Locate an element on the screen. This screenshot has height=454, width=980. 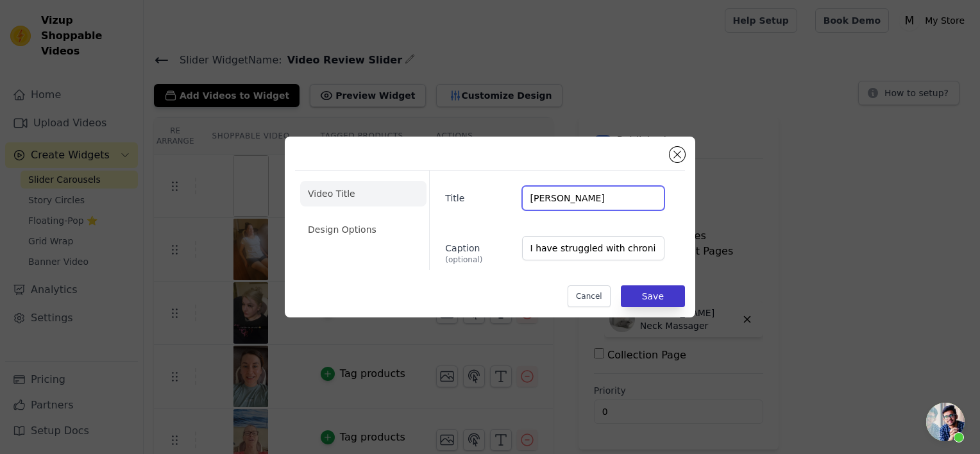
a: Open chat is located at coordinates (946, 422).